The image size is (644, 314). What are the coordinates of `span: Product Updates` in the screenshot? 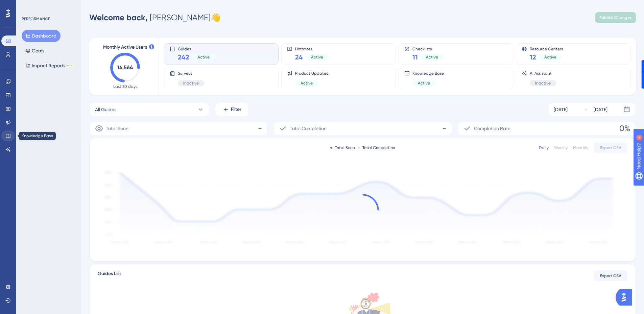 It's located at (311, 73).